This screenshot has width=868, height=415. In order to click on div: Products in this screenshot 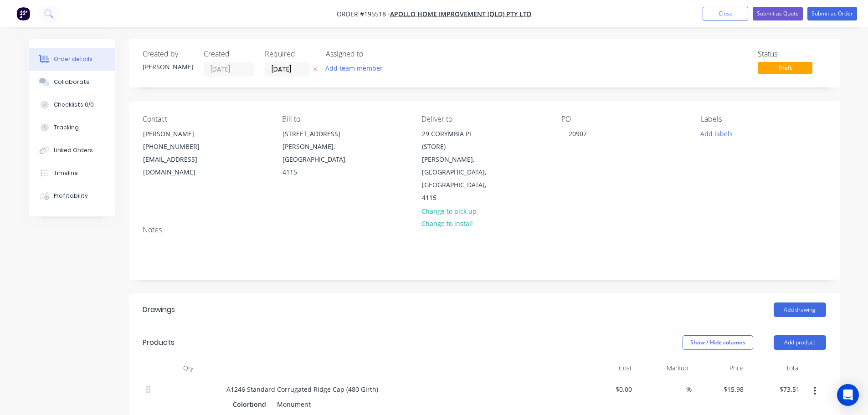, I will do `click(158, 343)`.